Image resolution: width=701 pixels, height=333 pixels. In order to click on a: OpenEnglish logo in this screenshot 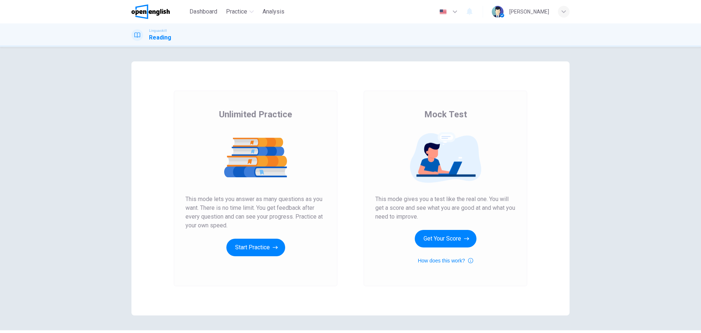, I will do `click(159, 12)`.